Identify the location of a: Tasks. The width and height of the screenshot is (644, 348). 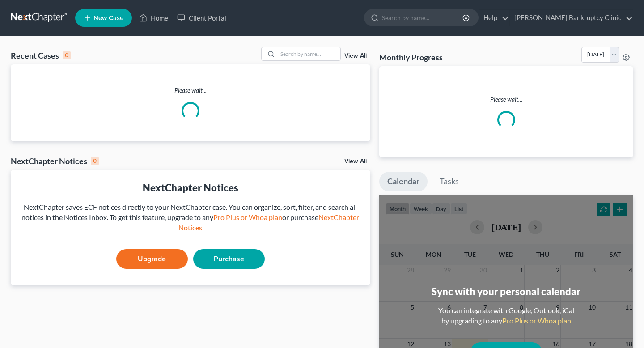
(449, 182).